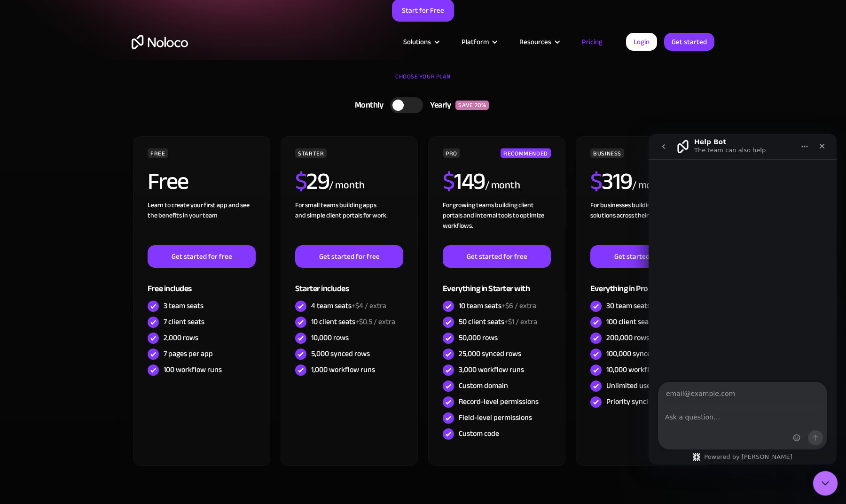 This screenshot has height=504, width=846. I want to click on button: Send a message…, so click(167, 304).